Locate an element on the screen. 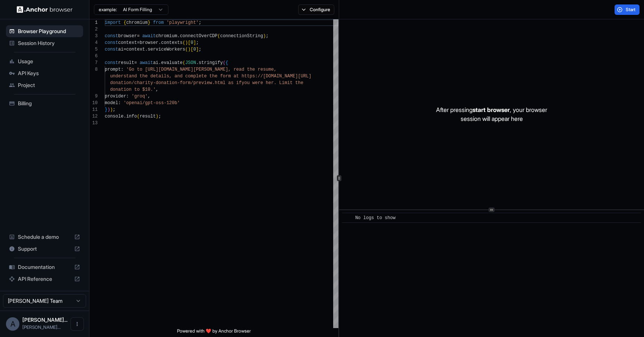 This screenshot has width=644, height=337. div: Session History is located at coordinates (44, 43).